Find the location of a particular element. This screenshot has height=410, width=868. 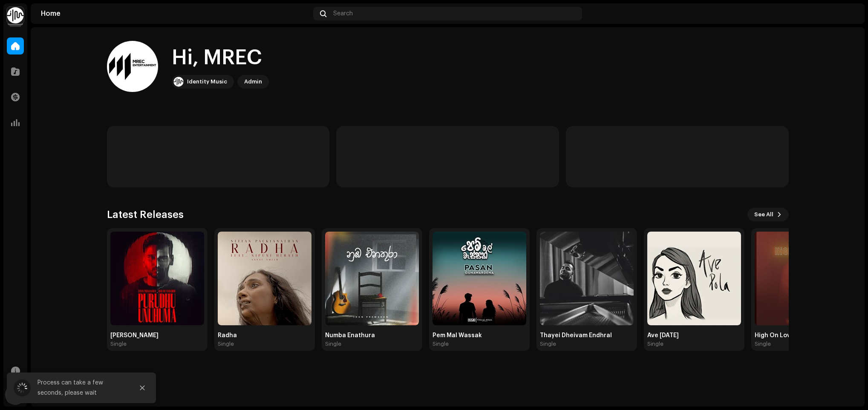

div: Hi, MREC is located at coordinates (220, 58).